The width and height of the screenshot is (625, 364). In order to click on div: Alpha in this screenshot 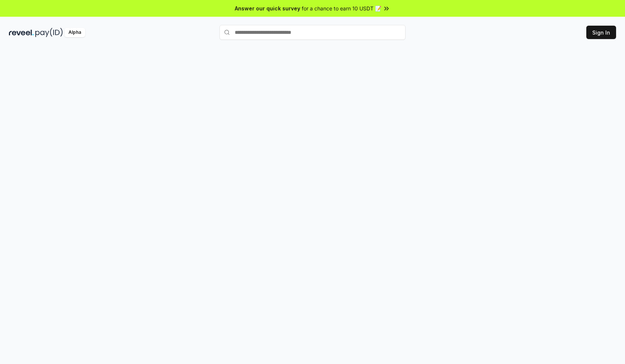, I will do `click(75, 32)`.